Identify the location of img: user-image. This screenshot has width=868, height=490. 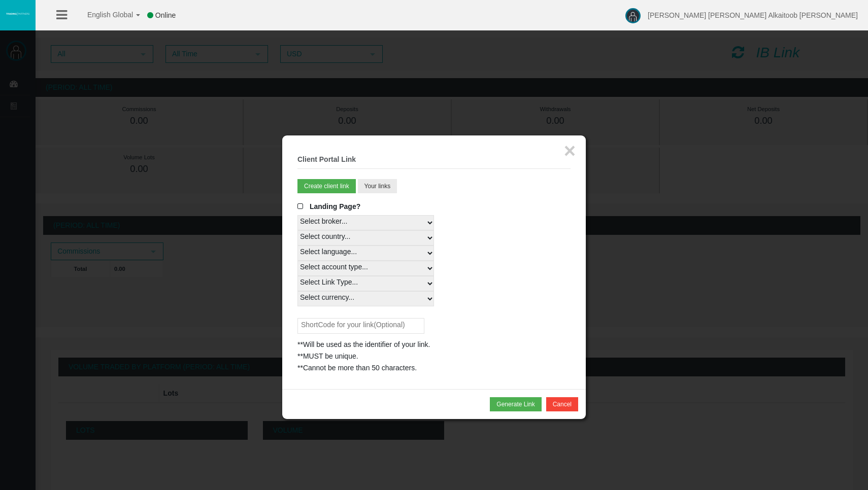
(633, 16).